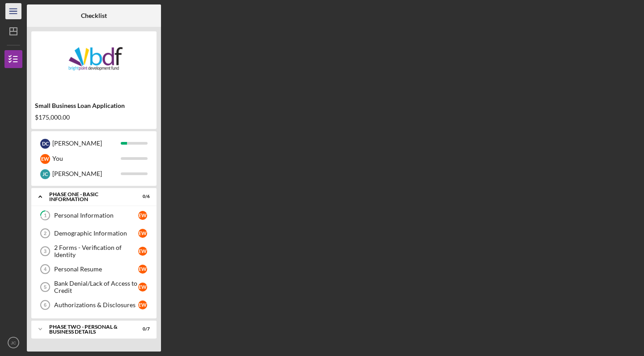  Describe the element at coordinates (97, 215) in the screenshot. I see `div: Personal Information` at that location.